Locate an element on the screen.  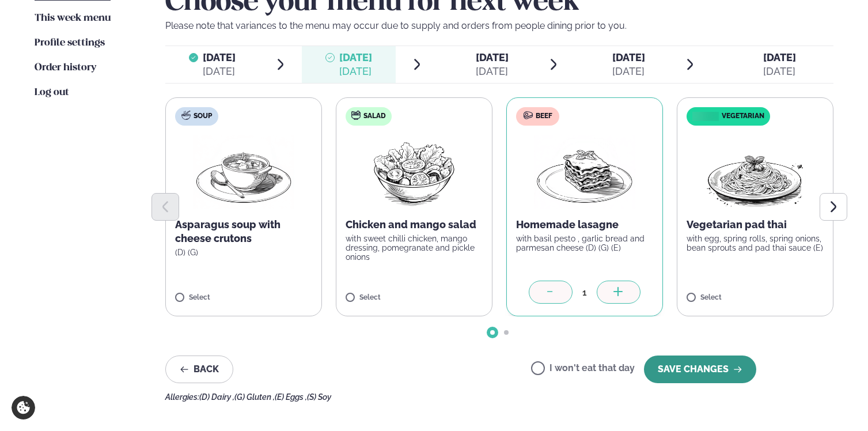
div: 1 is located at coordinates (585, 292).